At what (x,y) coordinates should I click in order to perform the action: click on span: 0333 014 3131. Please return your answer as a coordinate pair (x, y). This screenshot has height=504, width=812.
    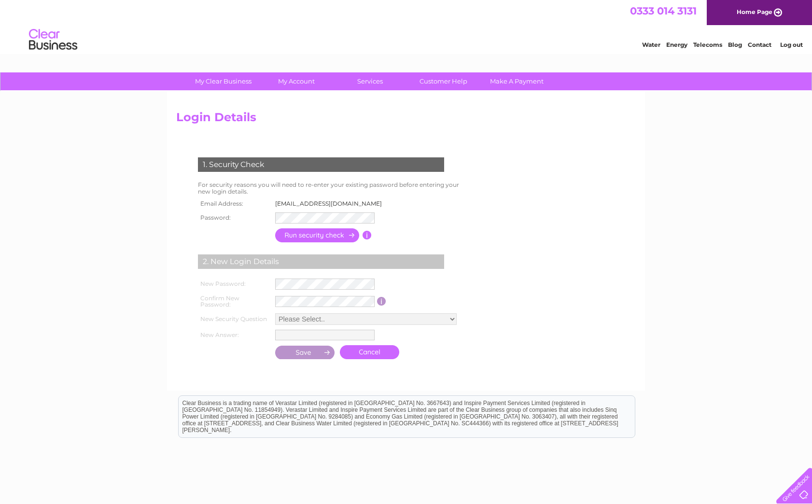
    Looking at the image, I should click on (663, 11).